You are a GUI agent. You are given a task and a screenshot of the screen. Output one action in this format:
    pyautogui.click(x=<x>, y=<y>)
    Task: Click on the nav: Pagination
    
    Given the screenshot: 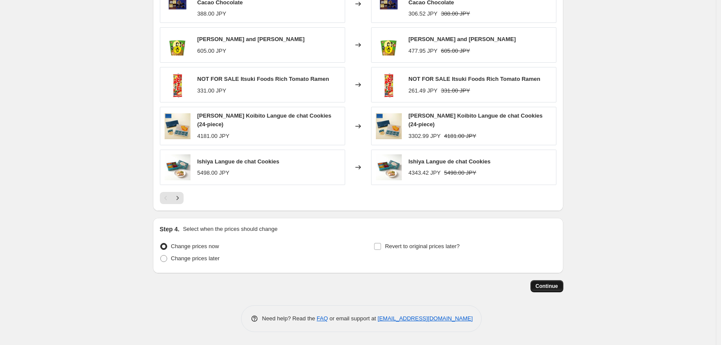 What is the action you would take?
    pyautogui.click(x=171, y=198)
    